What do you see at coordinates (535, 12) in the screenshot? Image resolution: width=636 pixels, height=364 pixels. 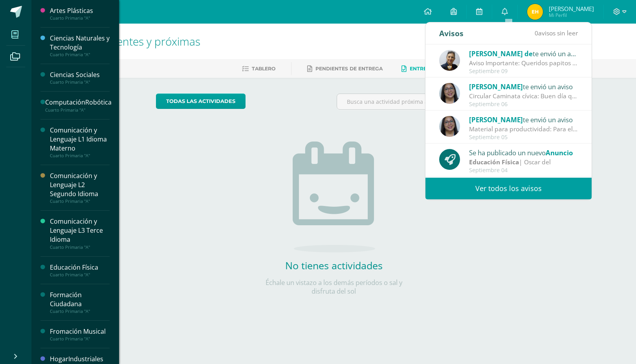 I see `img: 31b90438ad7ae718044a7c44a5174ea9.png` at bounding box center [535, 12].